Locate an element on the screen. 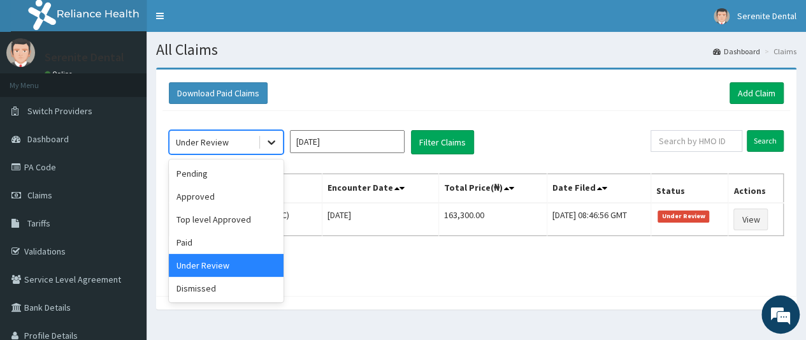 Image resolution: width=806 pixels, height=340 pixels. th: Actions is located at coordinates (756, 189).